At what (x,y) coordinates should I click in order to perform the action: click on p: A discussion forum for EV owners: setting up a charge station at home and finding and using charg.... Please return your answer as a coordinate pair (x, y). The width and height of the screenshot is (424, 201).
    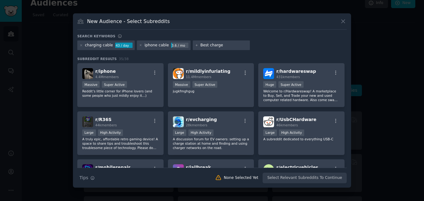
    Looking at the image, I should click on (211, 143).